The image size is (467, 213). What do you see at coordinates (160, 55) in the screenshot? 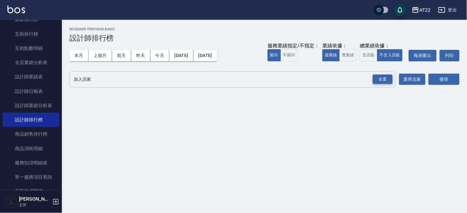
I see `button: 今天` at bounding box center [160, 55].